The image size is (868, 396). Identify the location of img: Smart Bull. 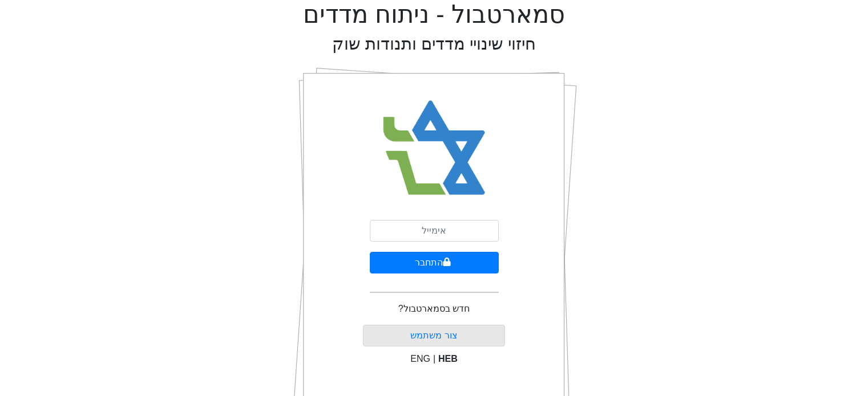
(434, 148).